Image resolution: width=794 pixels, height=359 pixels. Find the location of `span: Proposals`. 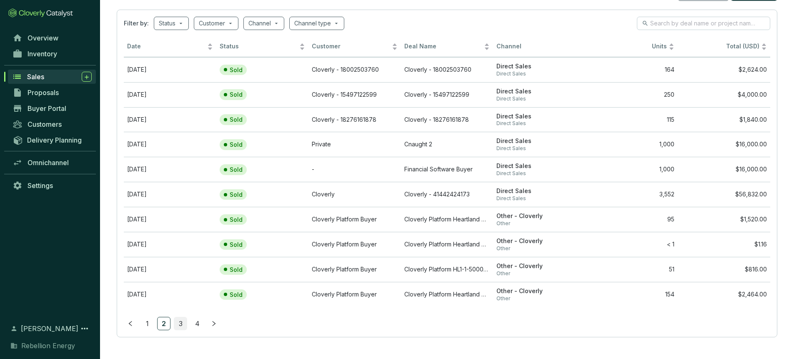

span: Proposals is located at coordinates (43, 93).